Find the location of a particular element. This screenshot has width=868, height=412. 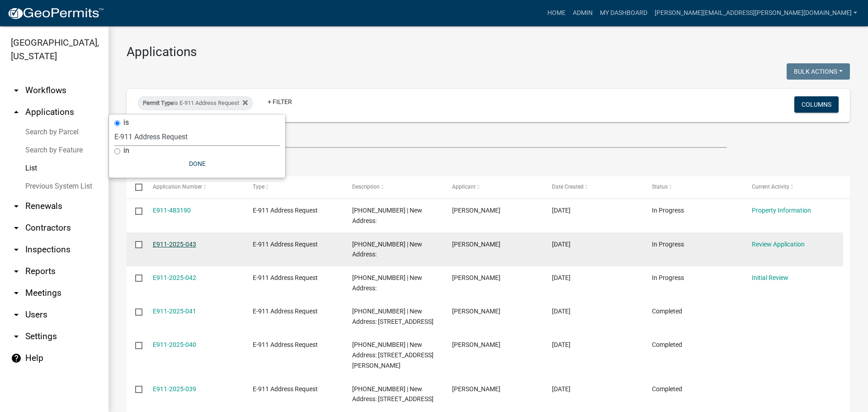

span: 63-022-2200 | New Address: is located at coordinates (387, 215).